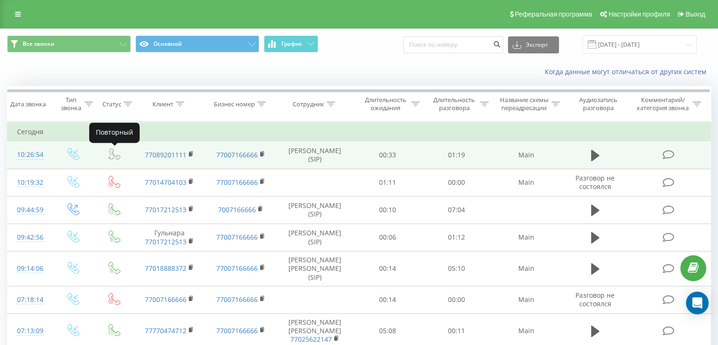 This screenshot has height=345, width=718. Describe the element at coordinates (388, 210) in the screenshot. I see `td: 00:10` at that location.